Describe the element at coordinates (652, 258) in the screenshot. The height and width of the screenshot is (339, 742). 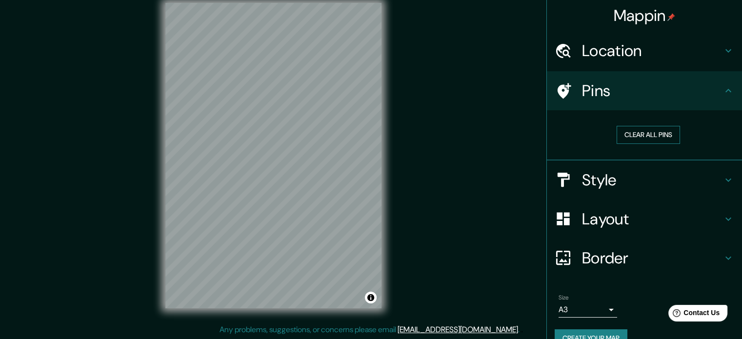
I see `h4: Border` at that location.